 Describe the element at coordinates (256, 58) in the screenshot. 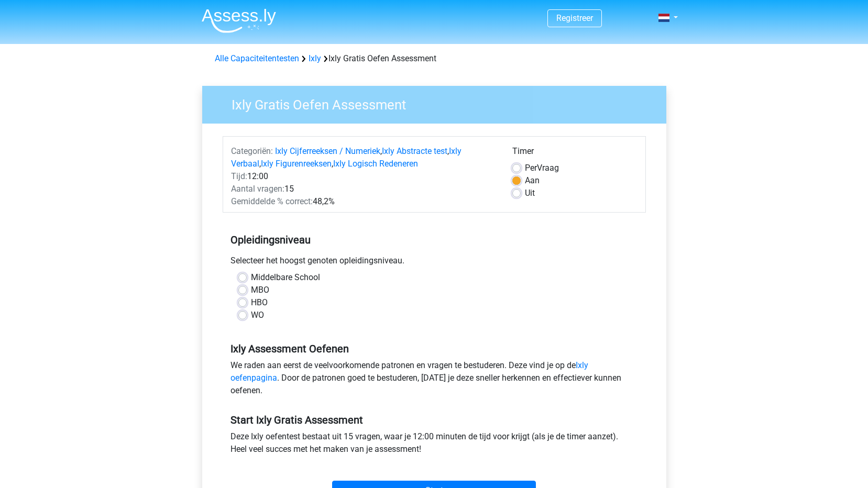

I see `a: Alle Capaciteitentesten` at that location.